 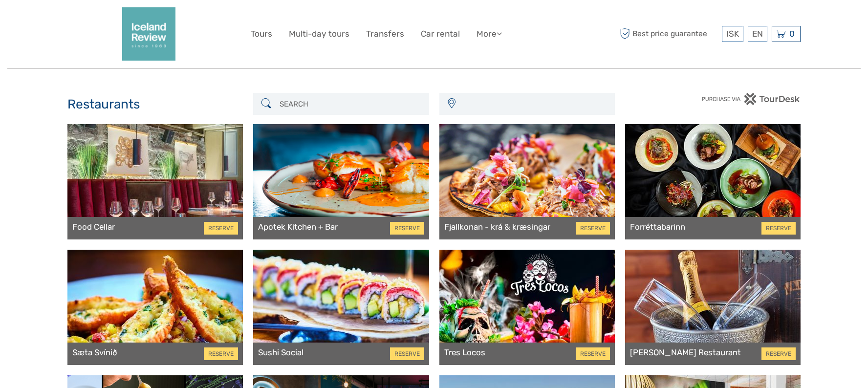 I want to click on a: Sushi Social, so click(x=281, y=352).